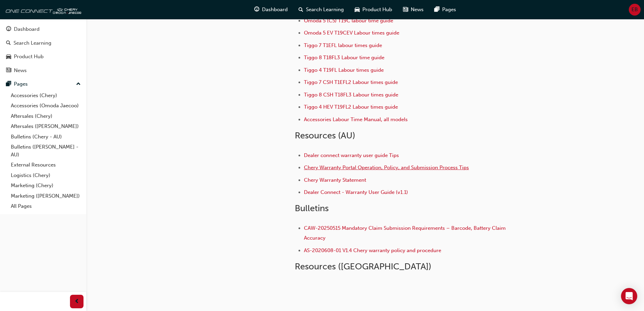  What do you see at coordinates (629, 296) in the screenshot?
I see `div: Open Intercom Messenger` at bounding box center [629, 296].